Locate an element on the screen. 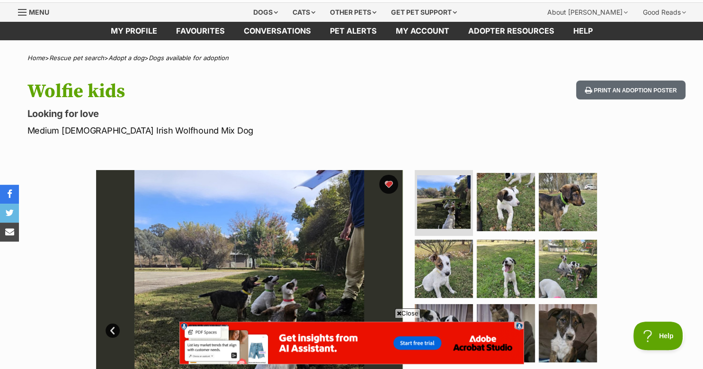 The image size is (703, 369). a: Adopter resources is located at coordinates (511, 31).